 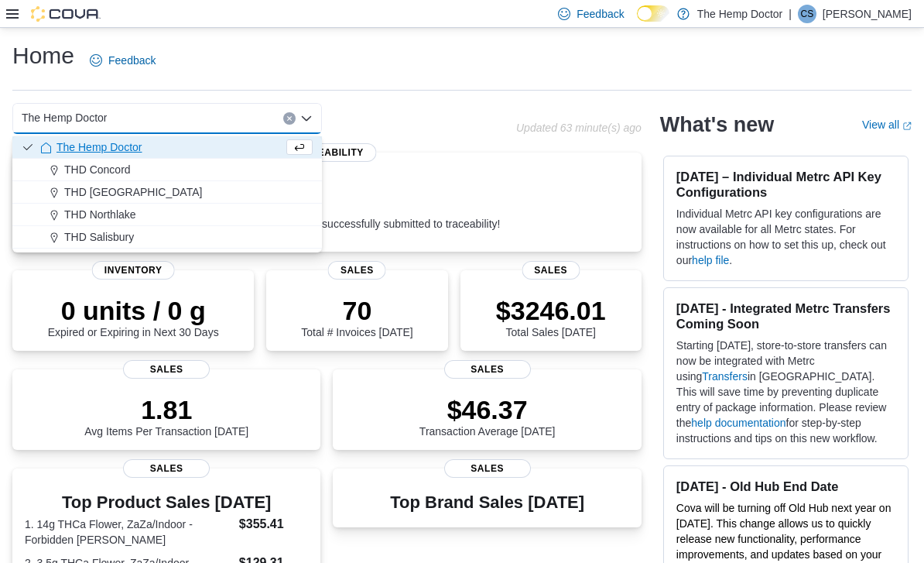 I want to click on a: help file, so click(x=710, y=261).